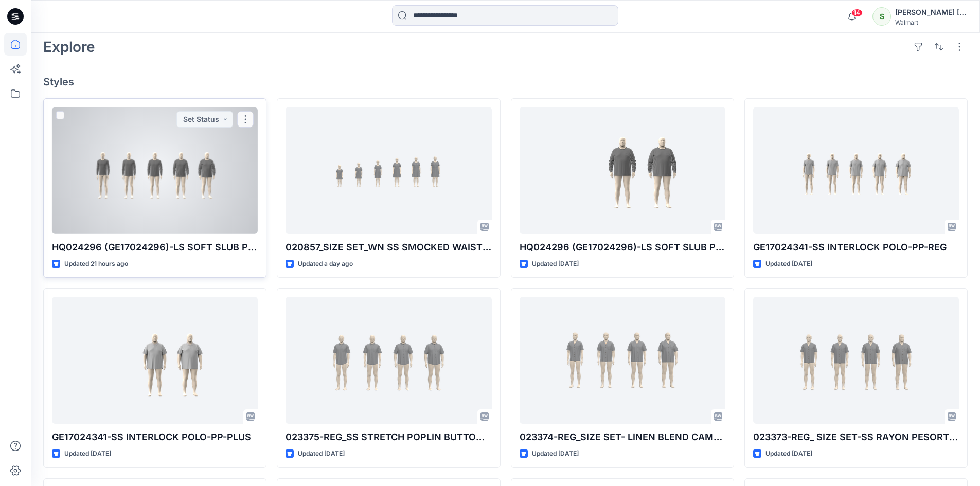 The width and height of the screenshot is (980, 486). What do you see at coordinates (857, 360) in the screenshot?
I see `a: 023373-REG_ SIZE SET-SS RAYON PESORT SHIRT-12-08-25` at bounding box center [857, 360].